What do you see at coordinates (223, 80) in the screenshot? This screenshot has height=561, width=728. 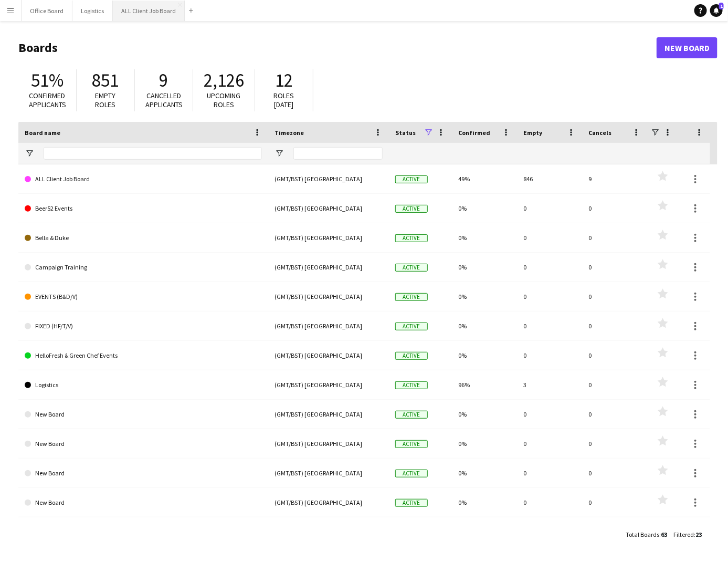 I see `span: 2,126` at bounding box center [223, 80].